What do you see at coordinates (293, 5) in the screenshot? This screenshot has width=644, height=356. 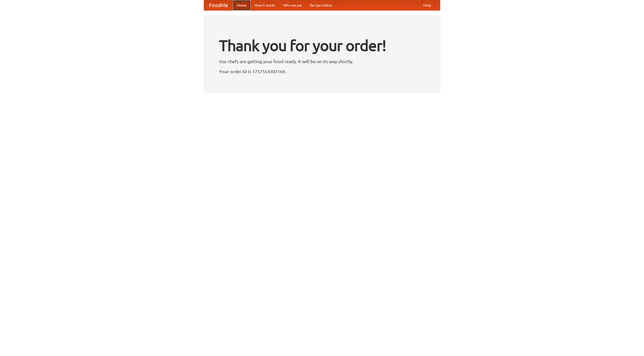 I see `a: Who we are` at bounding box center [293, 5].